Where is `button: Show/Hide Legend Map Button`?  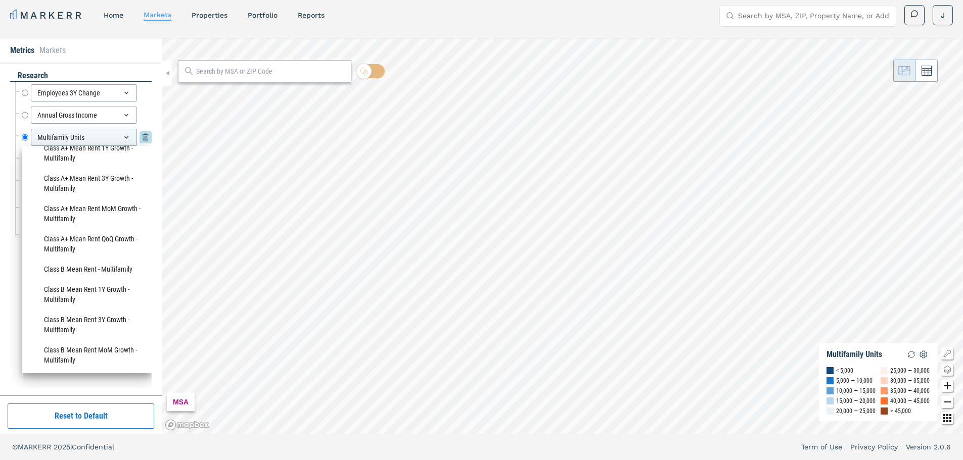
button: Show/Hide Legend Map Button is located at coordinates (947, 354).